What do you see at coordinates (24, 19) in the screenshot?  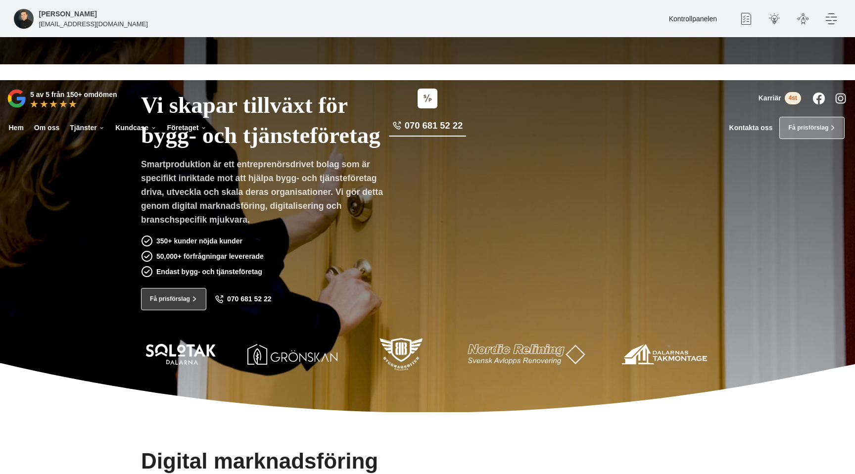 I see `img: foretagsbild-pa-smartproduktion-ett-foretag-i-dalarnas-lan-2023.jpg` at bounding box center [24, 19].